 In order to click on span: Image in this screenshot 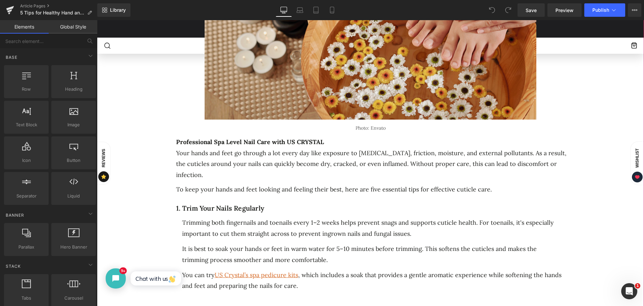, I will do `click(73, 124)`.